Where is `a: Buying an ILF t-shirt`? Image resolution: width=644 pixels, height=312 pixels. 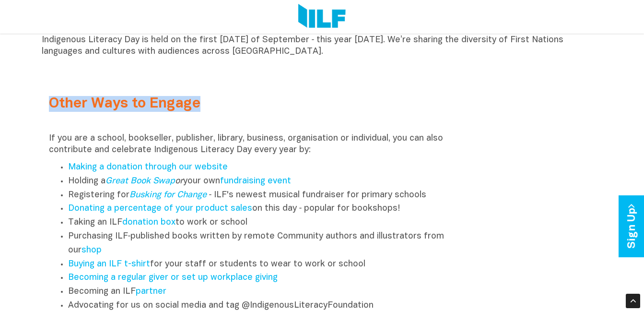 a: Buying an ILF t-shirt is located at coordinates (109, 264).